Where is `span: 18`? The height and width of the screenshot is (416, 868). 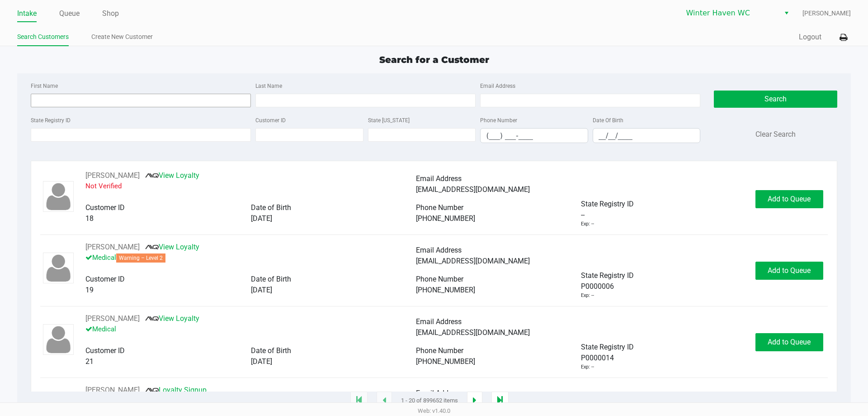
span: 18 is located at coordinates (89, 218).